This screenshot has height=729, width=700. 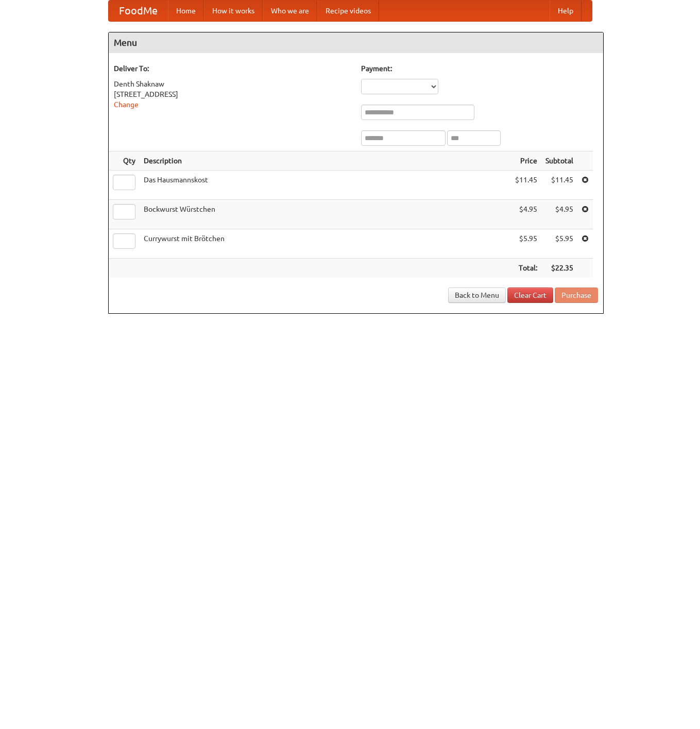 What do you see at coordinates (576, 295) in the screenshot?
I see `button: Purchase` at bounding box center [576, 295].